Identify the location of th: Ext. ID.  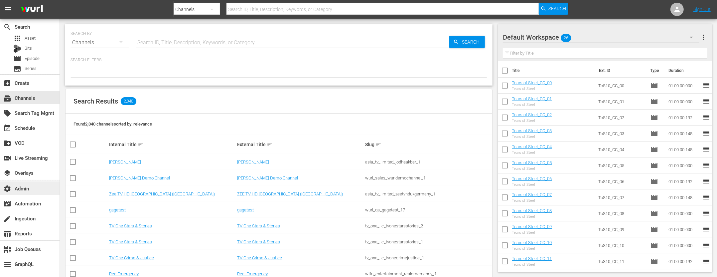
(620, 70).